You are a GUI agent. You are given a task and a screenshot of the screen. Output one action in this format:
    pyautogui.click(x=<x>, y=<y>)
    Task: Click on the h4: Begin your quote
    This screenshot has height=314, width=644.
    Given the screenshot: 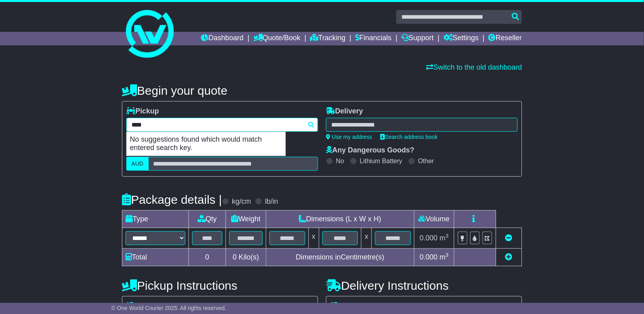 What is the action you would take?
    pyautogui.click(x=322, y=90)
    